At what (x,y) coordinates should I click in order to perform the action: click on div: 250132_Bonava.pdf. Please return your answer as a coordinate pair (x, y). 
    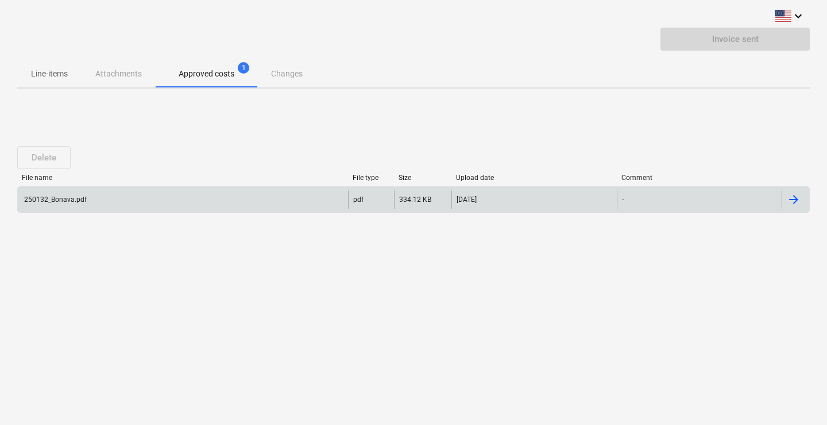
    Looking at the image, I should click on (55, 199).